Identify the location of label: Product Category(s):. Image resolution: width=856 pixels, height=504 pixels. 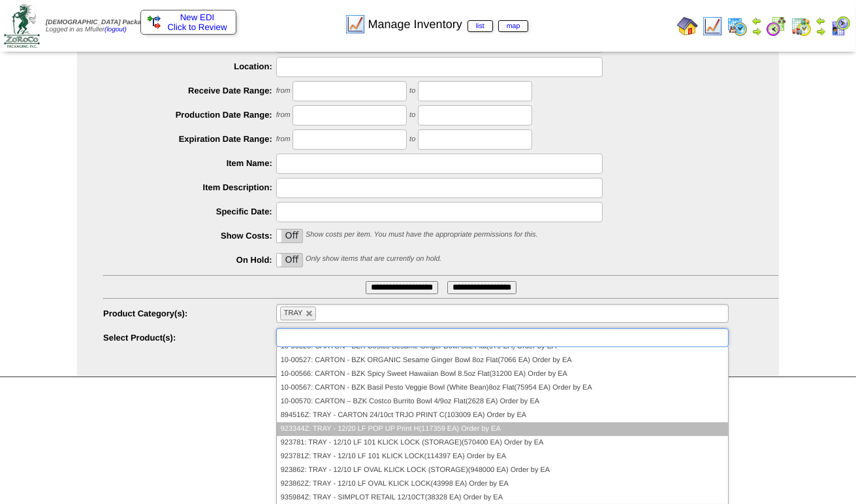
(189, 313).